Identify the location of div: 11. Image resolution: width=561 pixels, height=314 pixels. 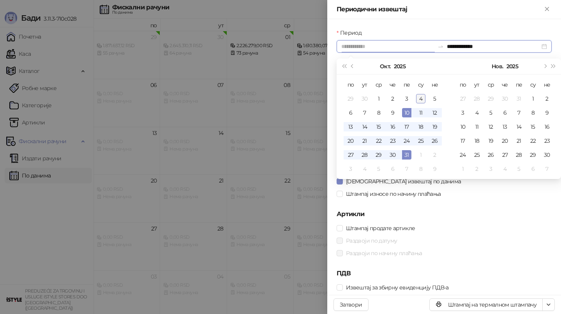
(421, 113).